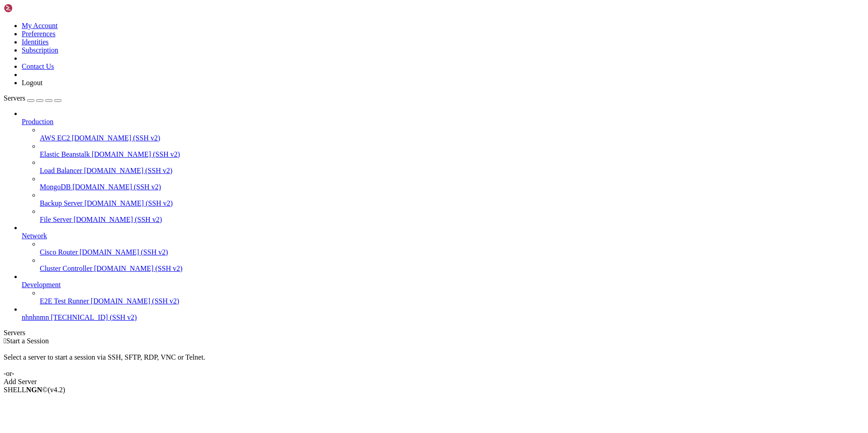  What do you see at coordinates (41, 284) in the screenshot?
I see `span: Development` at bounding box center [41, 284].